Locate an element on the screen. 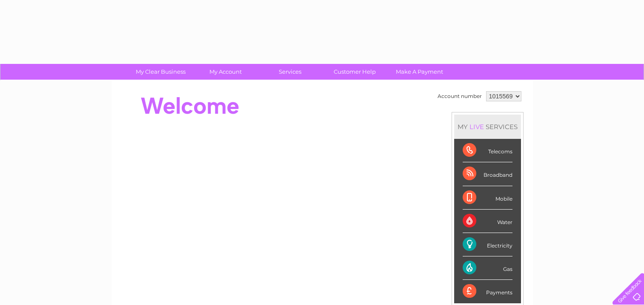 The height and width of the screenshot is (305, 644). a: Customer Help is located at coordinates (354, 72).